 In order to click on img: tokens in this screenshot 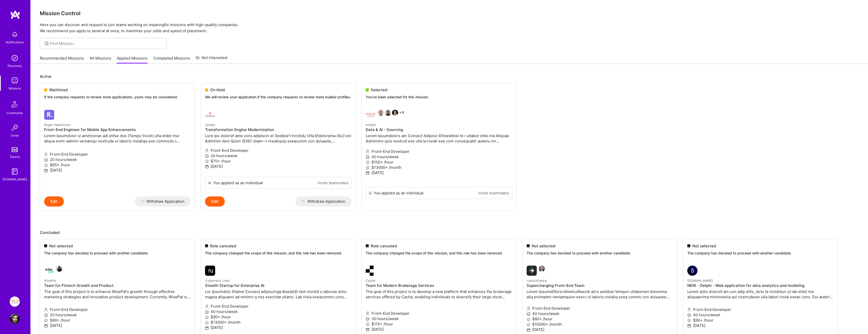, I will do `click(15, 150)`.